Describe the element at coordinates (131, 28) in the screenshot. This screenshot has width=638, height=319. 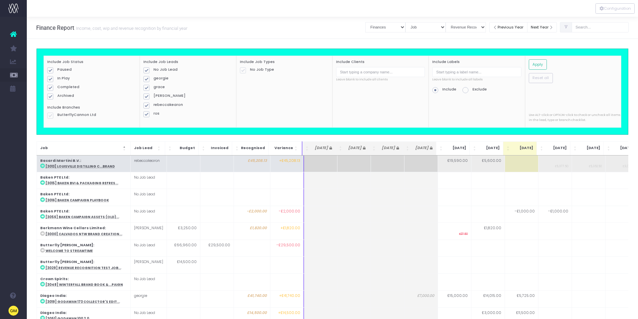
I see `small: Income, cost, wip and revenue recognition by financial year` at that location.